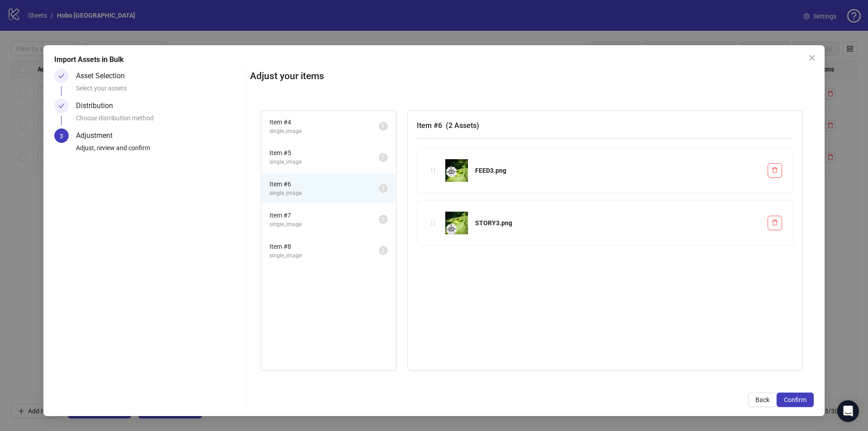  Describe the element at coordinates (61, 136) in the screenshot. I see `span: 3` at that location.